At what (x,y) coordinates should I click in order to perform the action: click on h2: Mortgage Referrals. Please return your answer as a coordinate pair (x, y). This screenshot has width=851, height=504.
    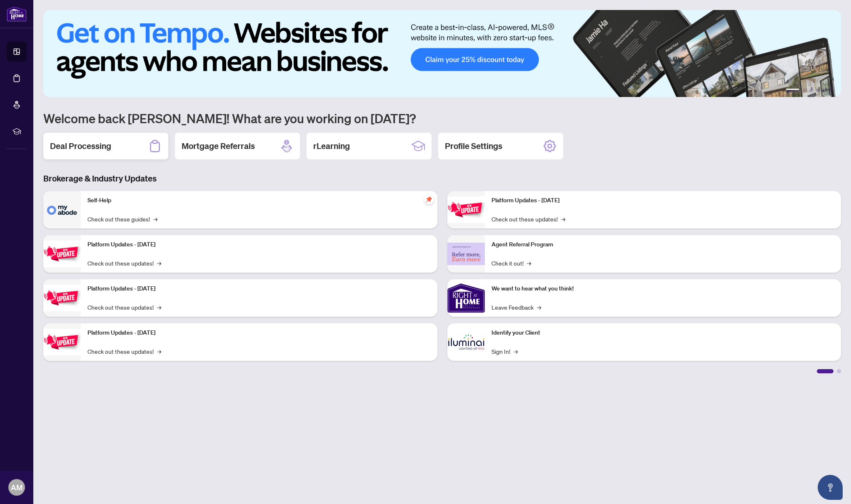
    Looking at the image, I should click on (218, 146).